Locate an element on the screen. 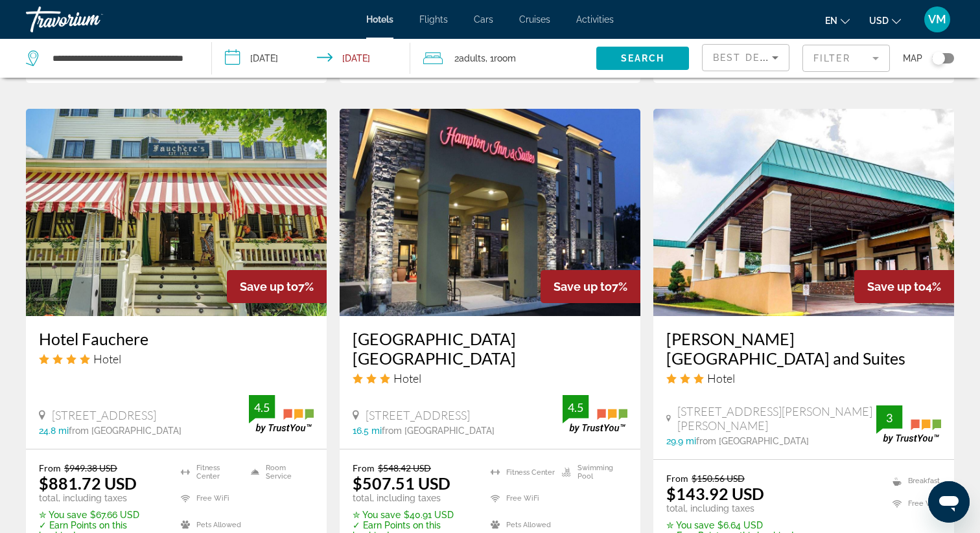 The image size is (980, 533). a: Hotel Fauchere is located at coordinates (176, 339).